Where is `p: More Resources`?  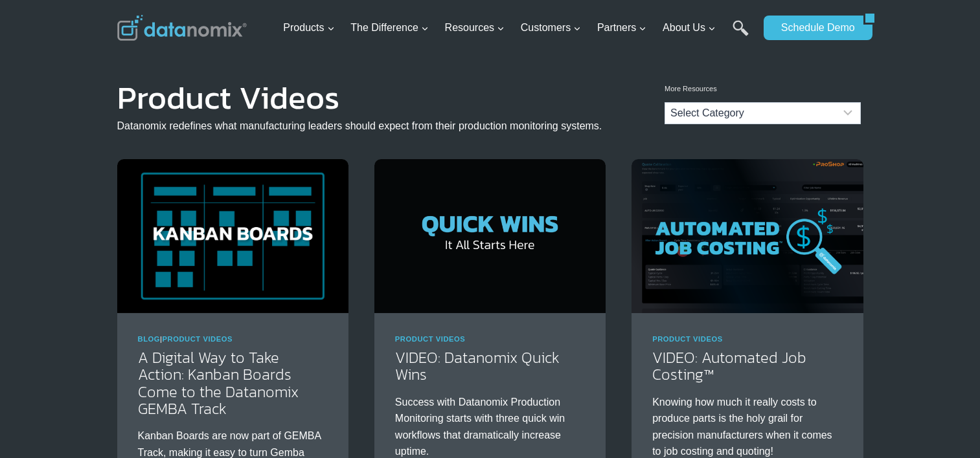
p: More Resources is located at coordinates (762, 89).